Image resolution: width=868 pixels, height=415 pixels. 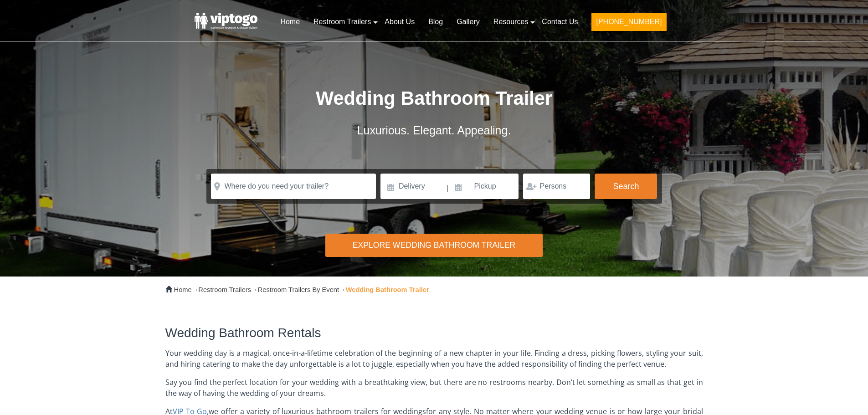 What do you see at coordinates (434, 333) in the screenshot?
I see `h2: Wedding Bathroom Rentals` at bounding box center [434, 333].